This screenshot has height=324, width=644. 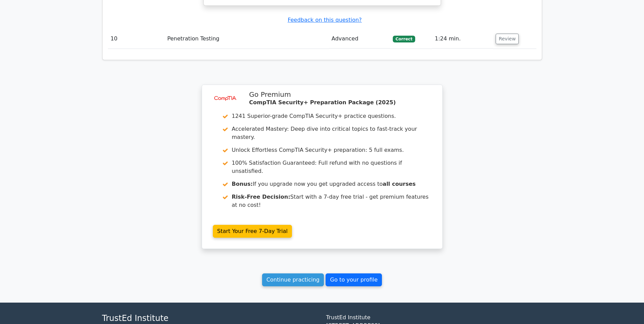 I want to click on h4: TrustEd Institute, so click(x=210, y=318).